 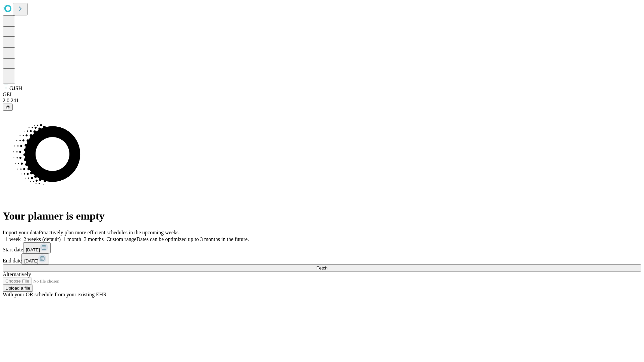 I want to click on span: Proactively plan more efficient schedules in the upcoming weeks., so click(x=109, y=232).